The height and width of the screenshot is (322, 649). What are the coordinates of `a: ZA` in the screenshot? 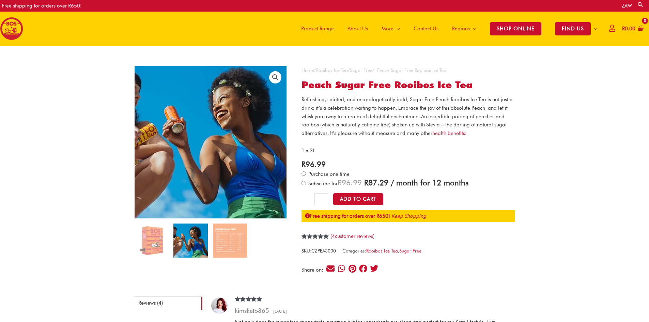 It's located at (627, 6).